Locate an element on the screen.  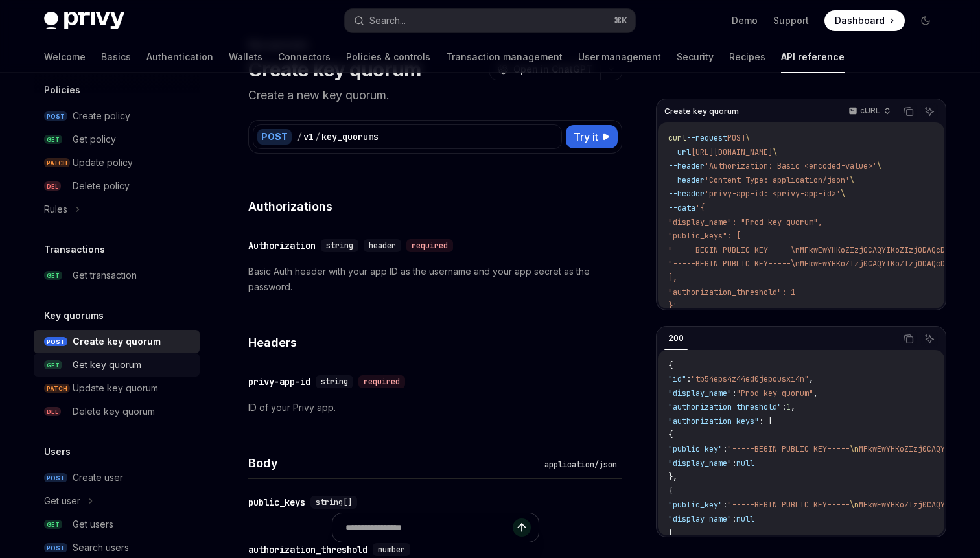
div: Update policy is located at coordinates (102, 163).